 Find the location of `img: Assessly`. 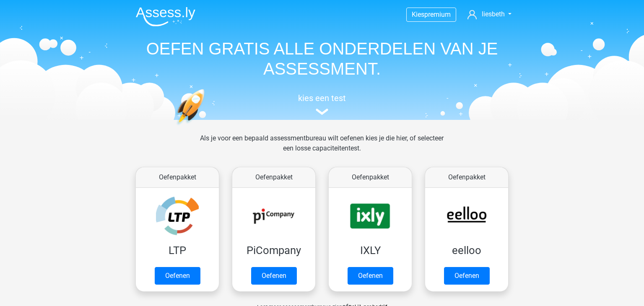

img: Assessly is located at coordinates (165, 16).